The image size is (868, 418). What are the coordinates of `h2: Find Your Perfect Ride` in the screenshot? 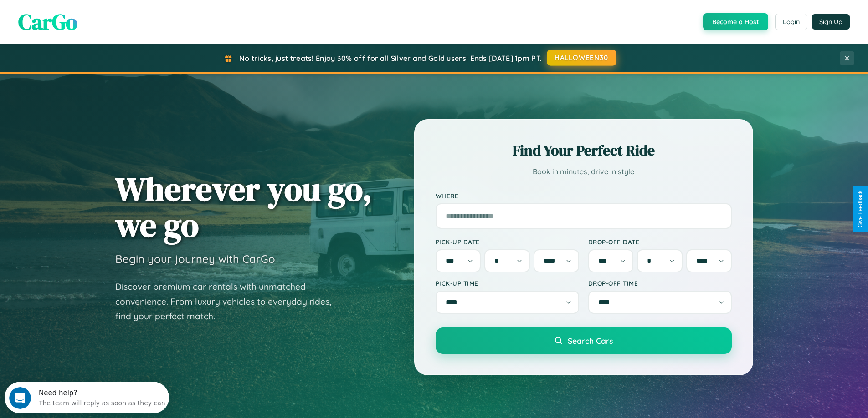 It's located at (583, 151).